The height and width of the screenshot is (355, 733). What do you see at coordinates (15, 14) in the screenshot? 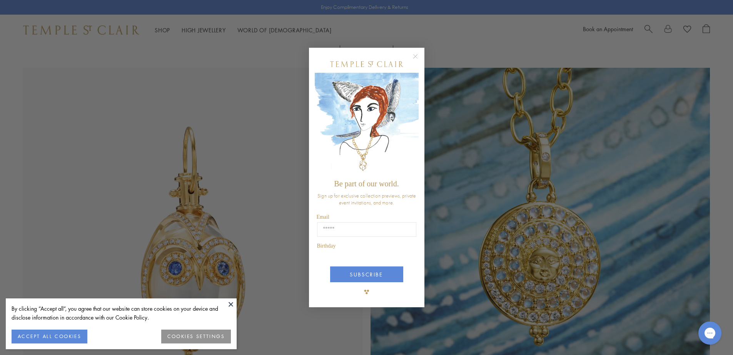
I see `button: Gorgias live chat` at bounding box center [15, 14].